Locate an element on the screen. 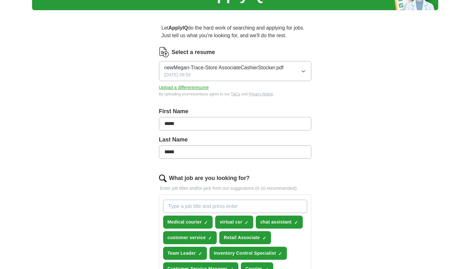 The image size is (470, 269). button: Inventory Control Specialist✓ is located at coordinates (248, 253).